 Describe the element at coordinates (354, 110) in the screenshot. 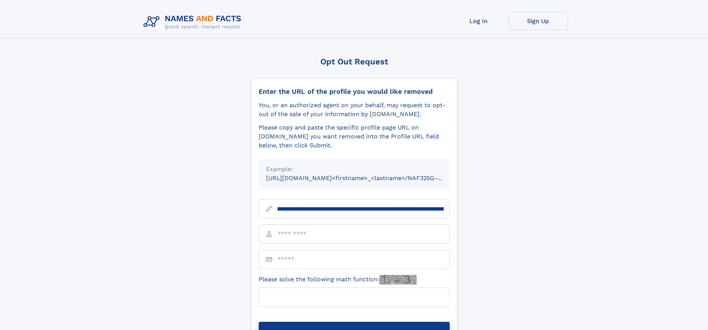

I see `div: You, or an authorized agent on your behalf, may request to opt-out of the sale of your informatio...` at that location.